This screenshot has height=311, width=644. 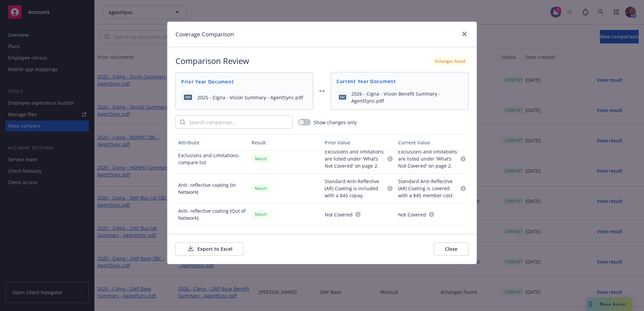 What do you see at coordinates (244, 82) in the screenshot?
I see `span: Prior Year Document` at bounding box center [244, 82].